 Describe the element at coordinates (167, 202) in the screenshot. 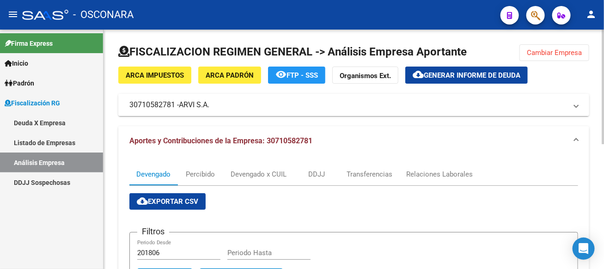

I see `span: Exportar CSV` at that location.